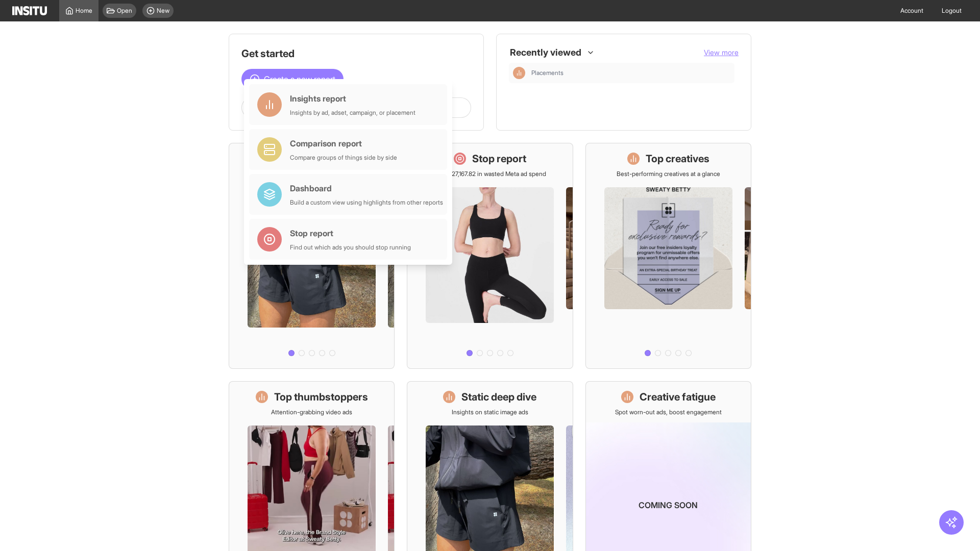 This screenshot has width=980, height=551. I want to click on p: Best-performing creatives at a glance, so click(668, 174).